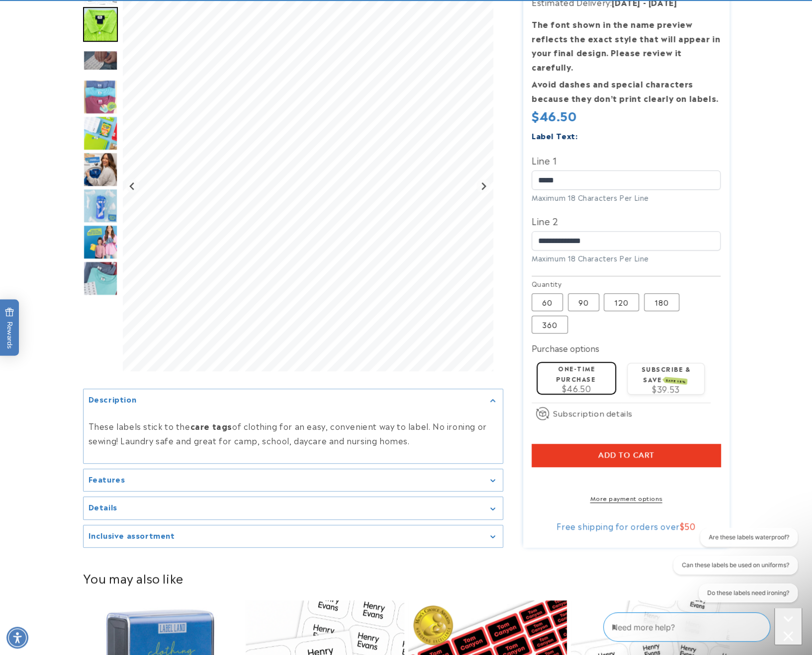 The width and height of the screenshot is (812, 655). Describe the element at coordinates (112, 398) in the screenshot. I see `h2: Description` at that location.